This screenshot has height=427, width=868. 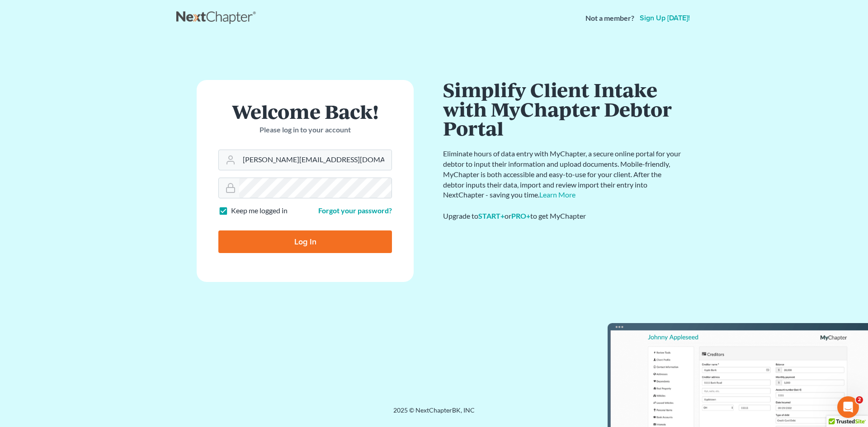 What do you see at coordinates (558, 195) in the screenshot?
I see `a: Learn More` at bounding box center [558, 195].